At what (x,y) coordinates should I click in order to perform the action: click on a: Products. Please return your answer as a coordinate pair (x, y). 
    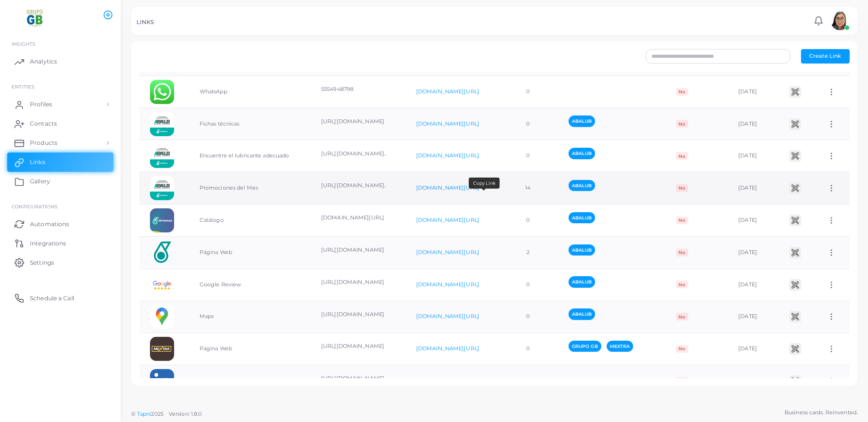
    Looking at the image, I should click on (60, 143).